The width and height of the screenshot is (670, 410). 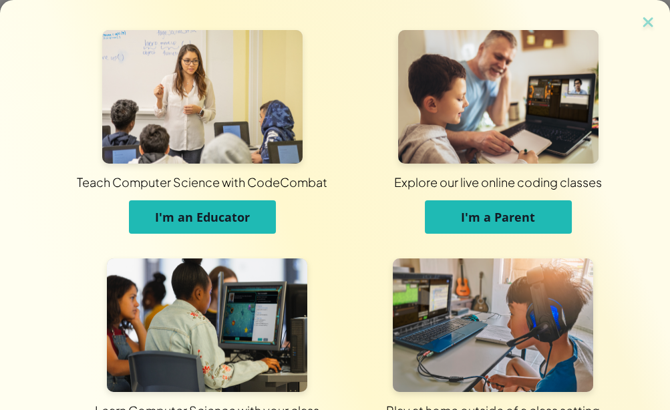 I want to click on span: I'm an Educator, so click(x=202, y=217).